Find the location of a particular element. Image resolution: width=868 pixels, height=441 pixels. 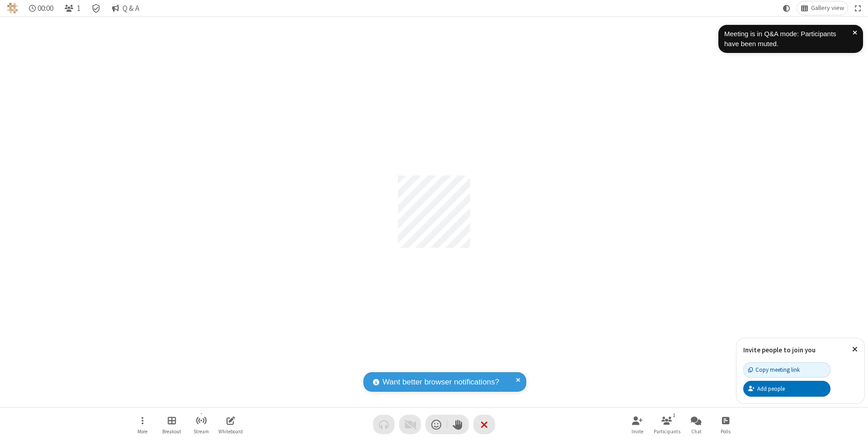

div: Copy meeting link is located at coordinates (774, 369).